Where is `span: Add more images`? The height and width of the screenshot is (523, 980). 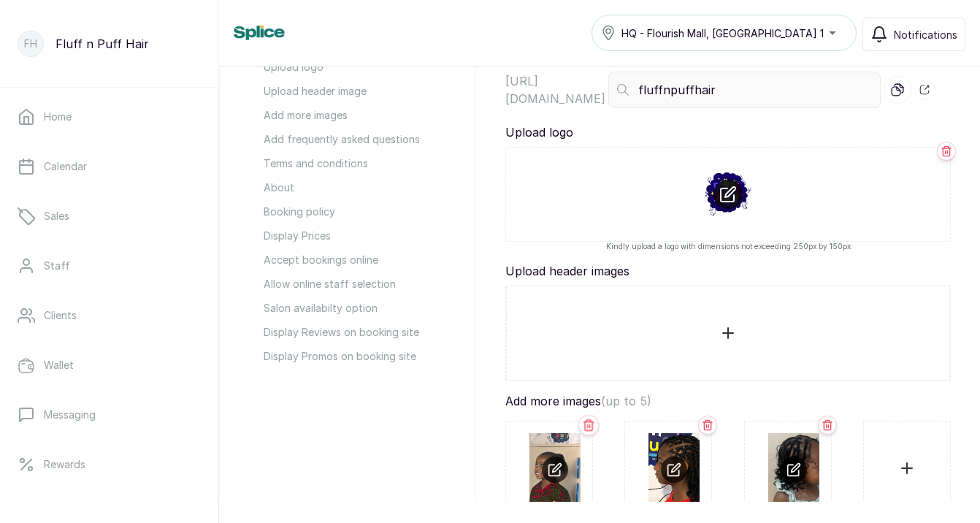
span: Add more images is located at coordinates (355, 115).